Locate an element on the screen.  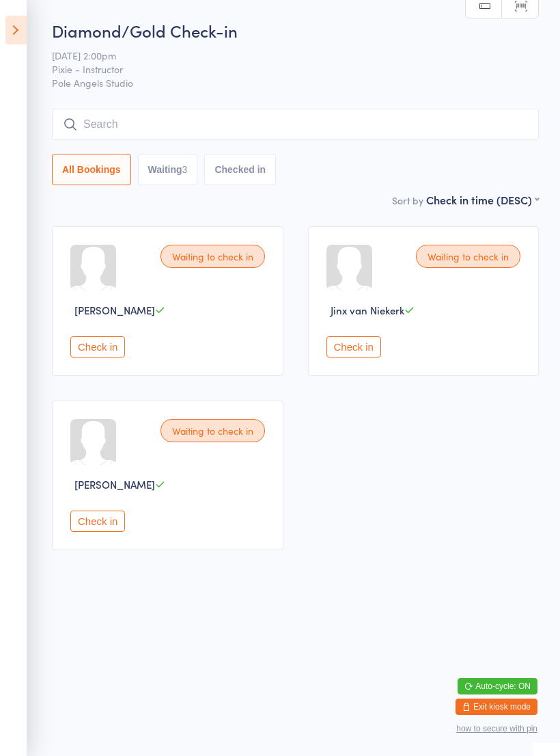
button: Checked in is located at coordinates (240, 169).